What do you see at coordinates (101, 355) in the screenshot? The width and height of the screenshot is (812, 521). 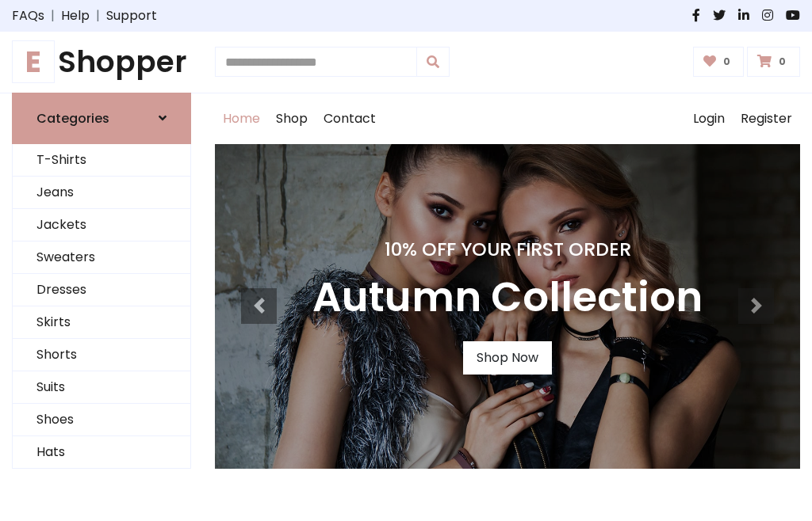 I see `a: Shorts` at bounding box center [101, 355].